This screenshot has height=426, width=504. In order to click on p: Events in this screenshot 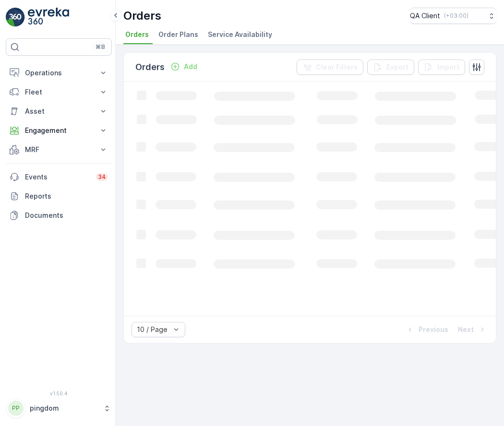, I will do `click(57, 177)`.